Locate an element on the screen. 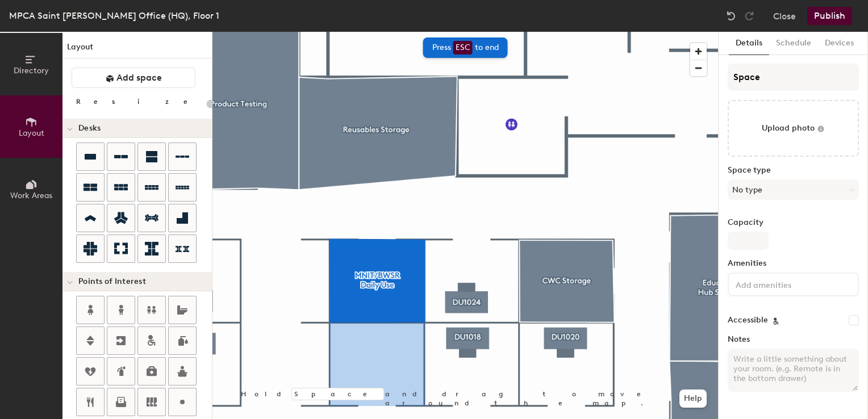  img: Undo is located at coordinates (731, 16).